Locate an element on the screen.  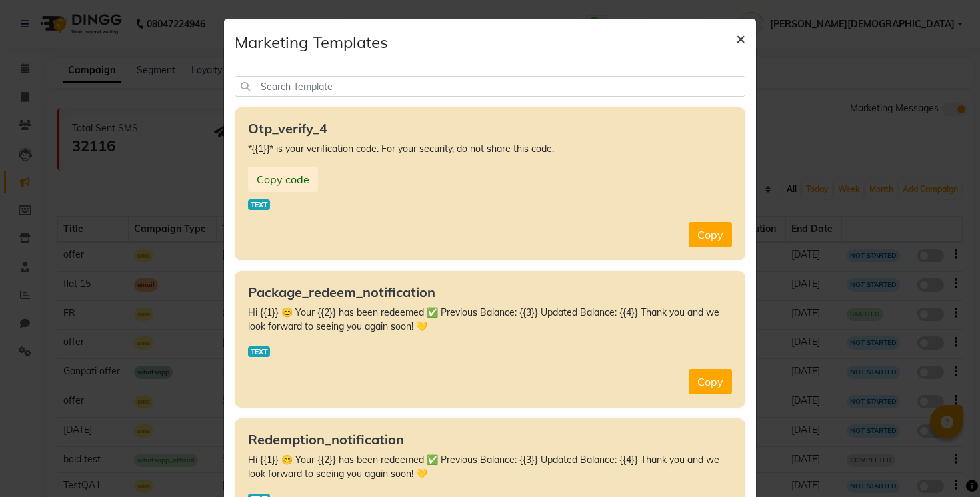
h5: Package_redeem_notification is located at coordinates (490, 293).